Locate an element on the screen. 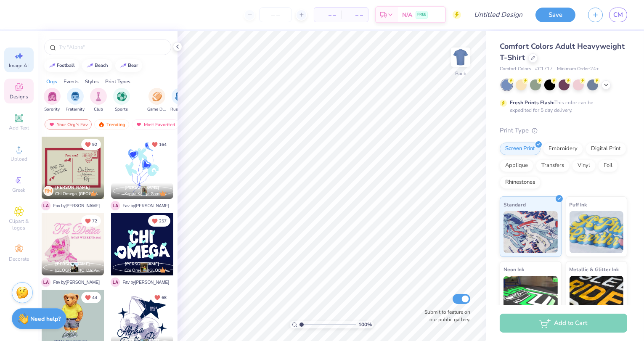 The height and width of the screenshot is (341, 644). input: Untitled Design is located at coordinates (498, 15).